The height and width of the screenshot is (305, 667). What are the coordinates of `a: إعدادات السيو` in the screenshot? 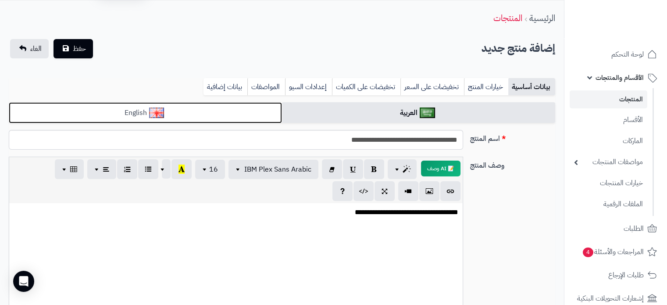 It's located at (308, 87).